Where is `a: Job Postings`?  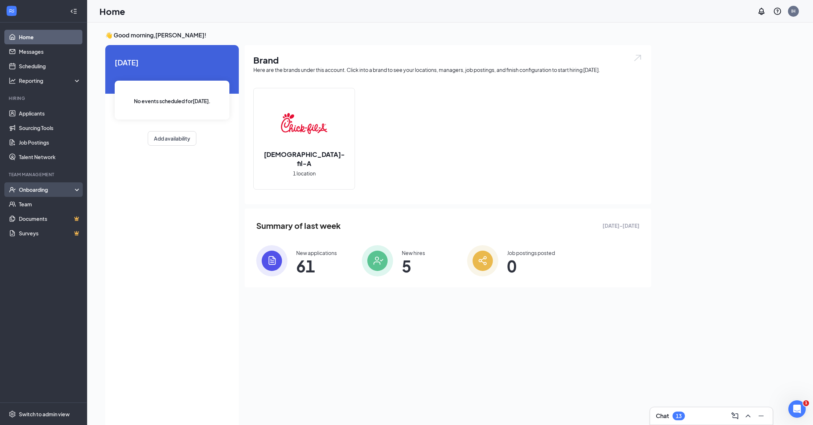 a: Job Postings is located at coordinates (50, 142).